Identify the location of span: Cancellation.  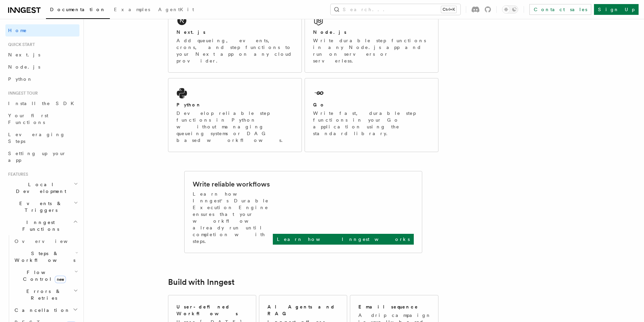
(41, 310).